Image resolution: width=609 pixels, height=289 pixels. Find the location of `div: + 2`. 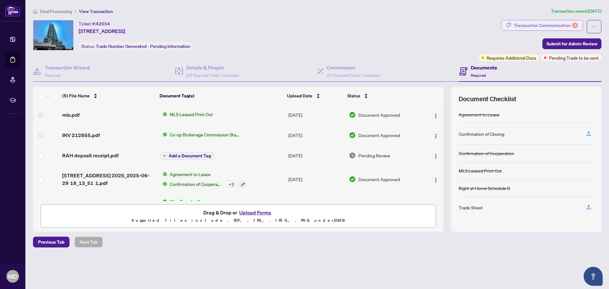

div: + 2 is located at coordinates (231, 184).